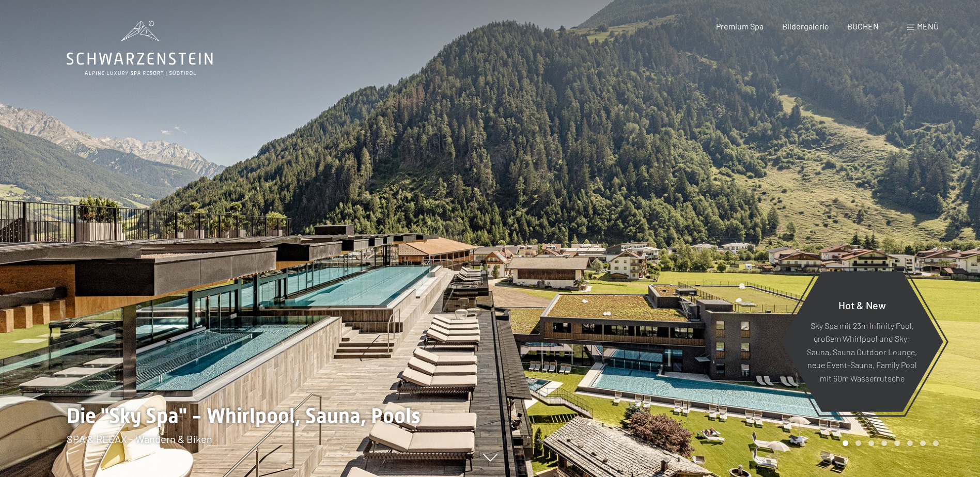  What do you see at coordinates (935, 443) in the screenshot?
I see `div: Carousel Page 8` at bounding box center [935, 443].